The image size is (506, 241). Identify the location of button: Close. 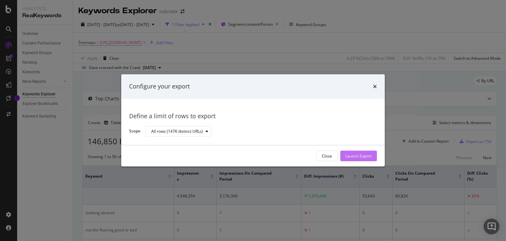
(327, 156).